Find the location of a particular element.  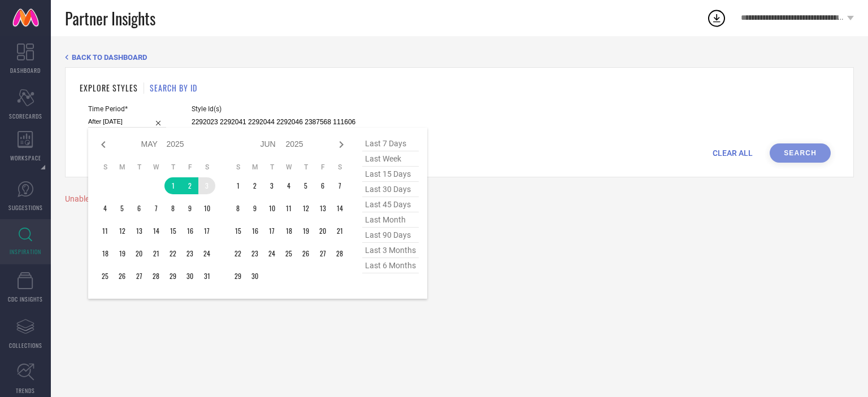

td: Fri May 16 2025 is located at coordinates (190, 231).